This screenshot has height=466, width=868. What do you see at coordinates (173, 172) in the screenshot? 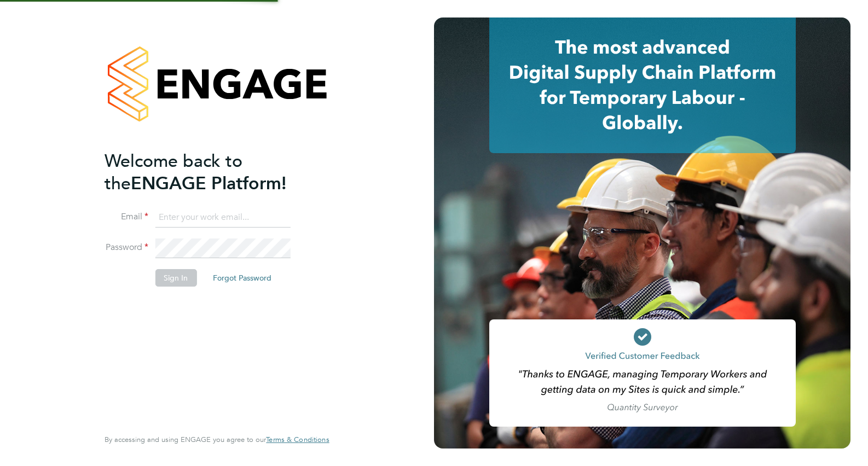
I see `span: Welcome back to the` at bounding box center [173, 172].